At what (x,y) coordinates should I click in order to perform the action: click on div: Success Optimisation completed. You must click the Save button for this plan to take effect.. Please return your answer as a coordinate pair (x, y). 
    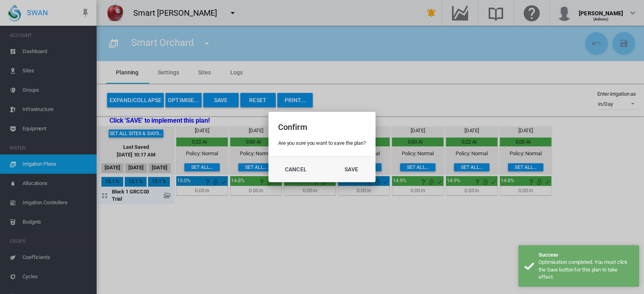
    Looking at the image, I should click on (579, 266).